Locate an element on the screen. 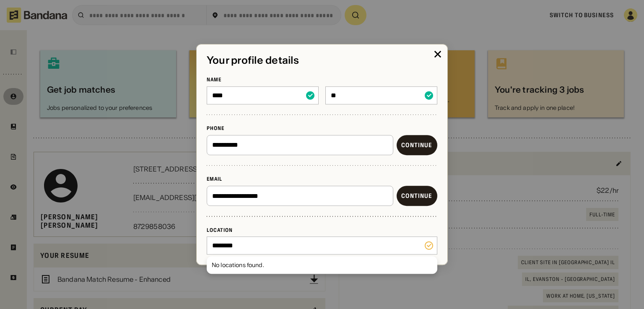  div: No locations found. is located at coordinates (322, 265).